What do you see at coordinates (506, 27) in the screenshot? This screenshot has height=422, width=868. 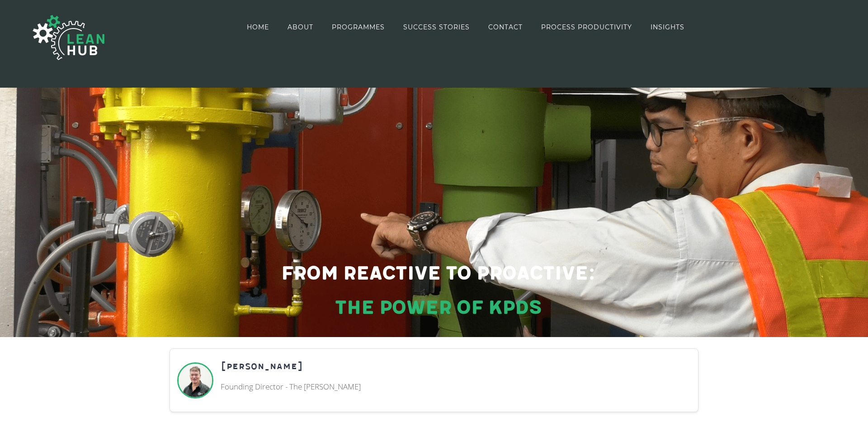 I see `a: CONTACT` at bounding box center [506, 27].